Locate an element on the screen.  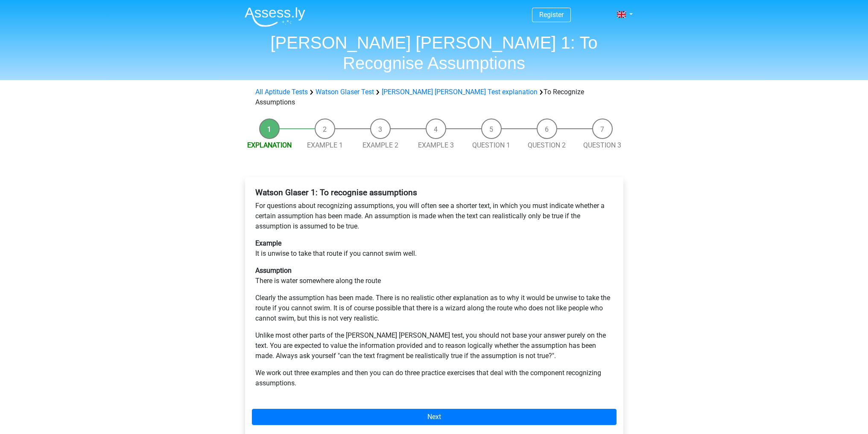
p: It is unwise to take that route if you cannot swim well. is located at coordinates (434, 249).